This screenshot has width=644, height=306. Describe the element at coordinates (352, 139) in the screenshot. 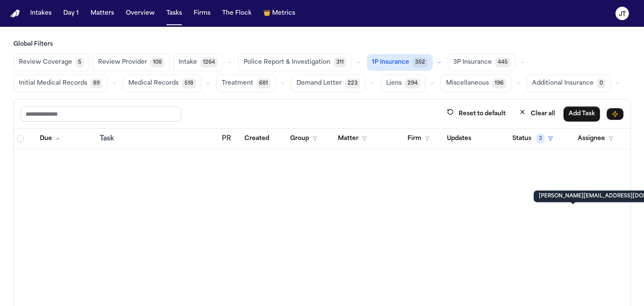

I see `button: Matter` at that location.